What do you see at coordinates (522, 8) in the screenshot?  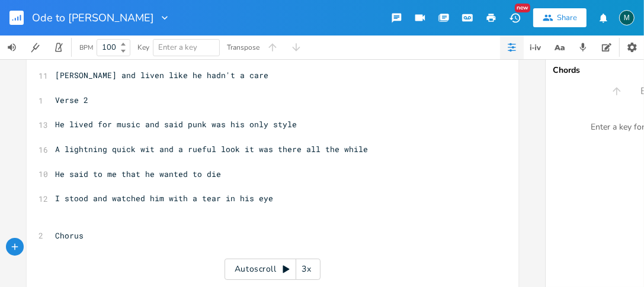 I see `div: New` at bounding box center [522, 8].